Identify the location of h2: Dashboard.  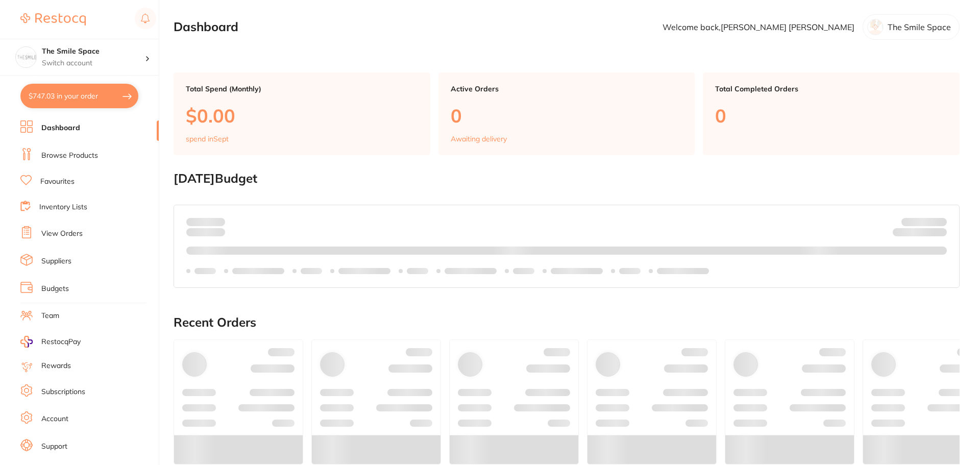
(206, 27).